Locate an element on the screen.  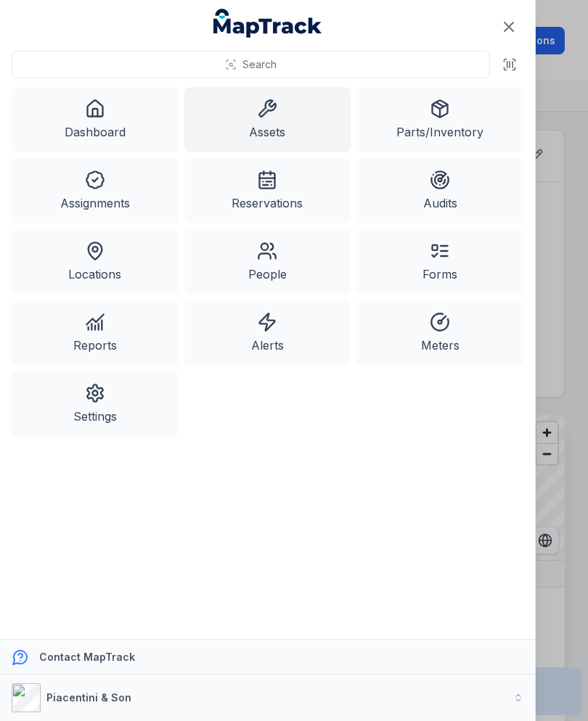
a: Forms is located at coordinates (440, 262).